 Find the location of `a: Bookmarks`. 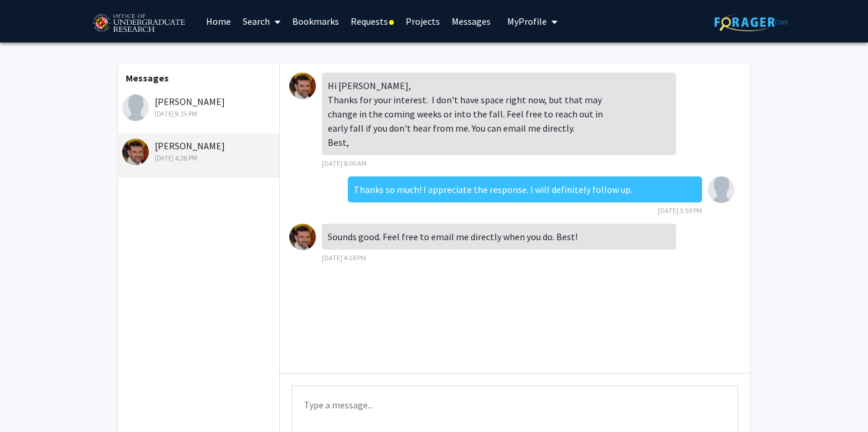

a: Bookmarks is located at coordinates (315, 21).